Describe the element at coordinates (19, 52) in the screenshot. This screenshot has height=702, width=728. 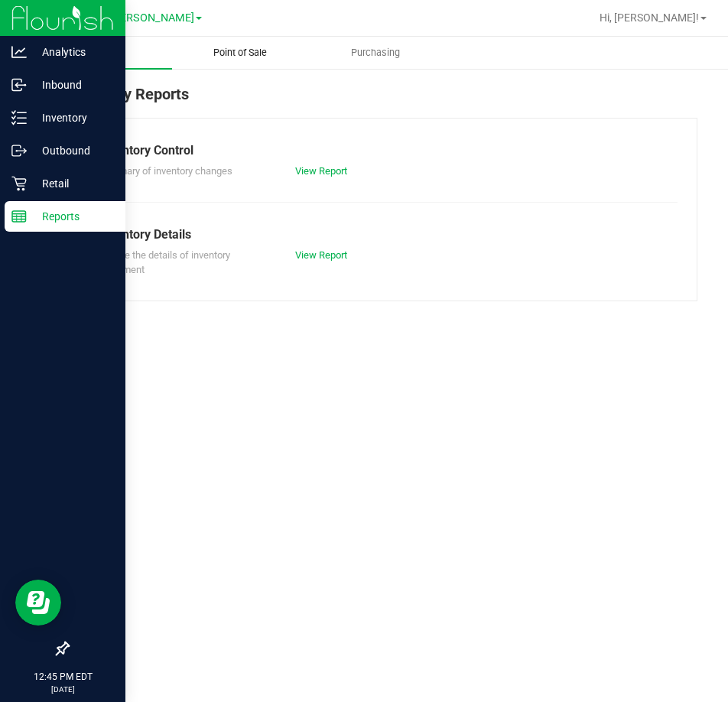
I see `inline-svg: Analytics` at that location.